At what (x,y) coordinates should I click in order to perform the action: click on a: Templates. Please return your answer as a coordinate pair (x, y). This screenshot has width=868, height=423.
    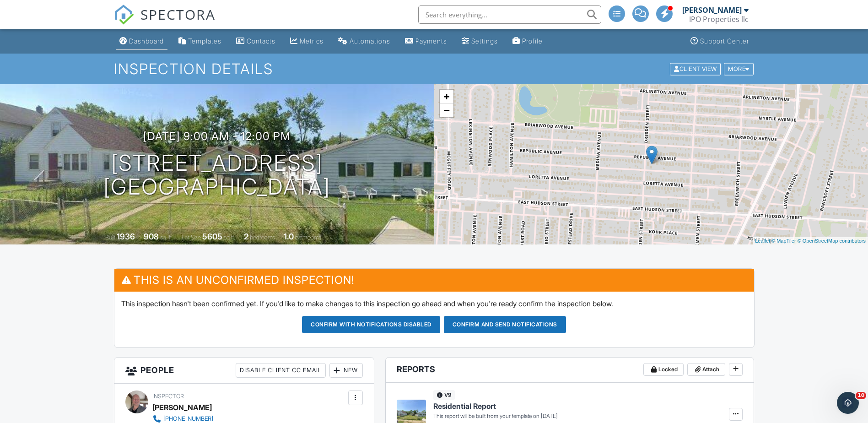
    Looking at the image, I should click on (200, 41).